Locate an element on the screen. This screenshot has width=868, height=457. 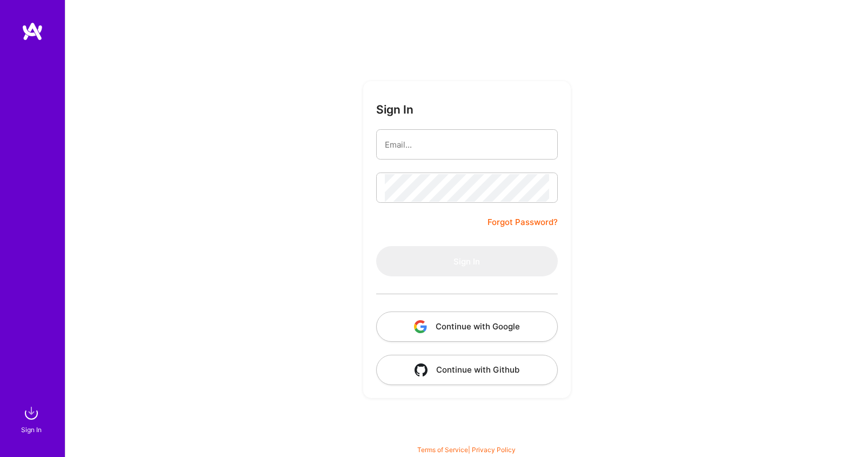
button: Sign In is located at coordinates (467, 261).